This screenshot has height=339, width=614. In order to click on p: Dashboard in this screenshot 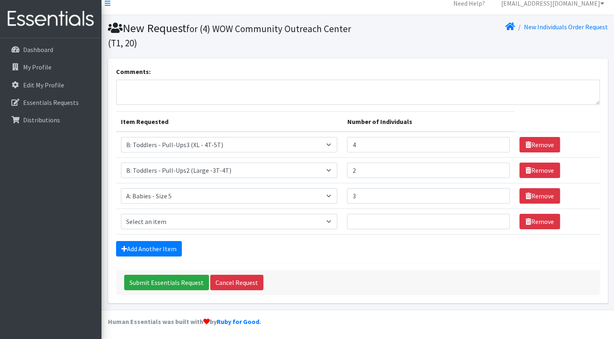, I will do `click(38, 50)`.